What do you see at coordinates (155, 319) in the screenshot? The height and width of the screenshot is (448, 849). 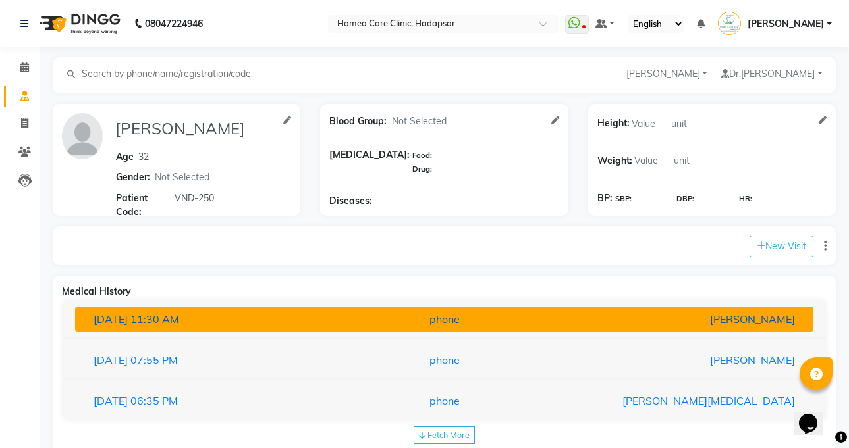 I see `span: 11:30 AM` at bounding box center [155, 319].